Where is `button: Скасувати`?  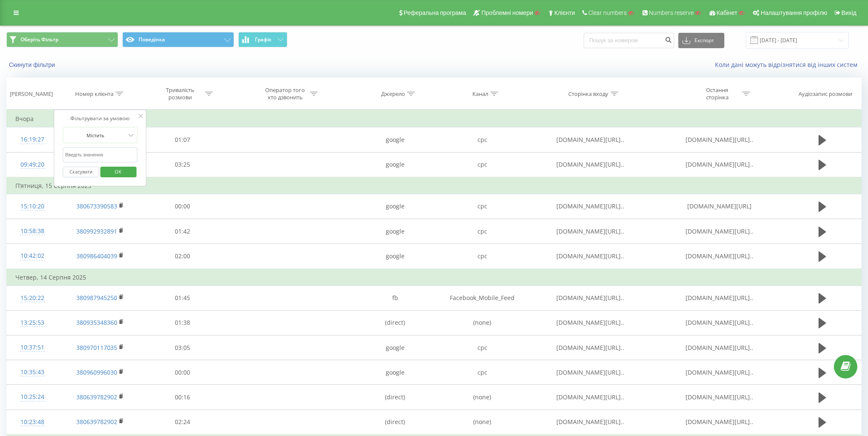 button: Скасувати is located at coordinates (81, 171).